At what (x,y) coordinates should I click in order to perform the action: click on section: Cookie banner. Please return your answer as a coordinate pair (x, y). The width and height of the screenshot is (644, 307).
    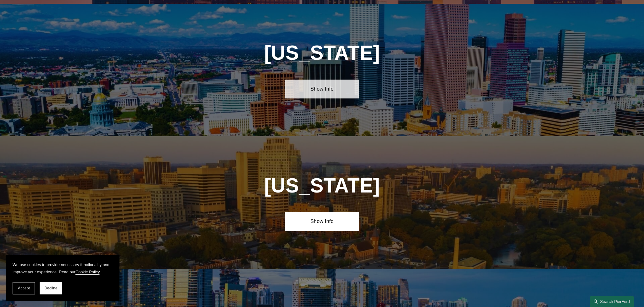
    Looking at the image, I should click on (63, 278).